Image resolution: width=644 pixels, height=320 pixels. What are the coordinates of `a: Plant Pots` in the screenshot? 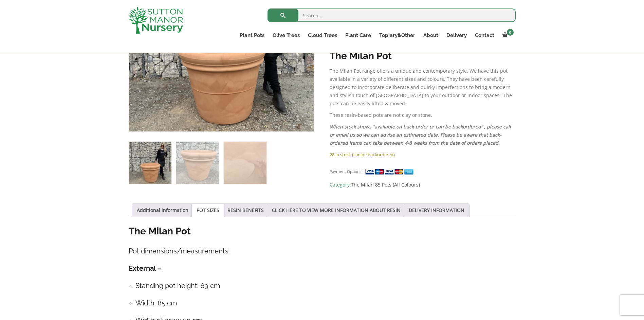 It's located at (252, 35).